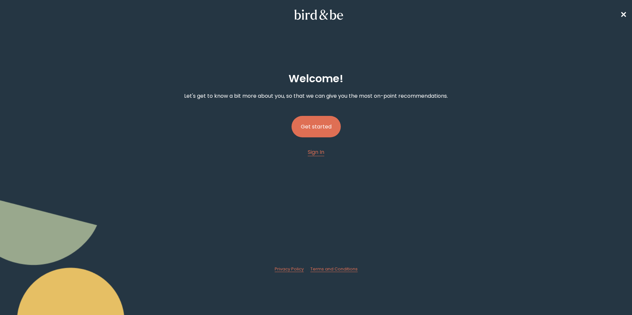 This screenshot has height=315, width=632. I want to click on a: Privacy Policy, so click(289, 269).